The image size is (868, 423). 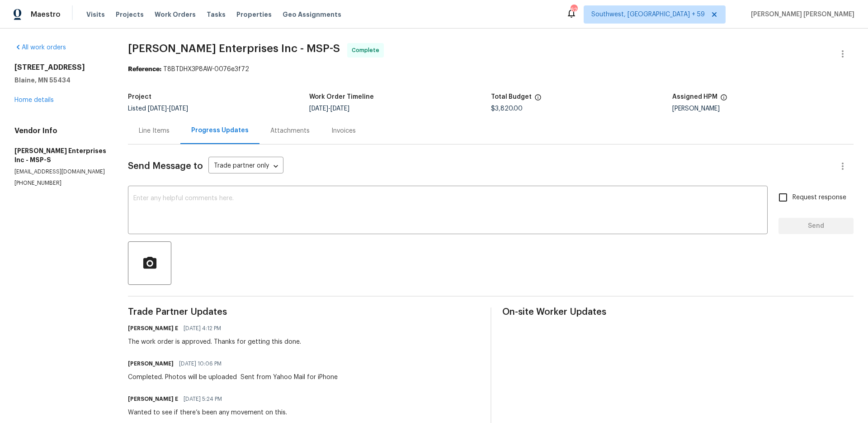 I want to click on span: Geo Assignments, so click(x=312, y=14).